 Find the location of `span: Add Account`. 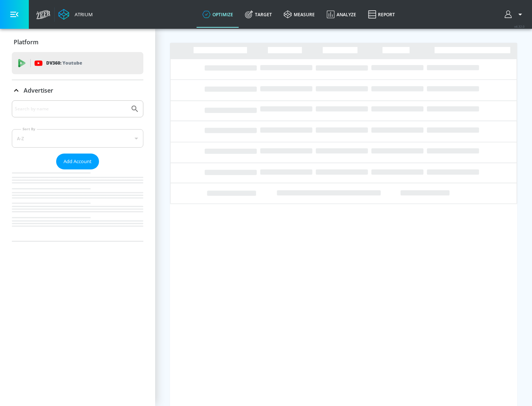

span: Add Account is located at coordinates (78, 161).